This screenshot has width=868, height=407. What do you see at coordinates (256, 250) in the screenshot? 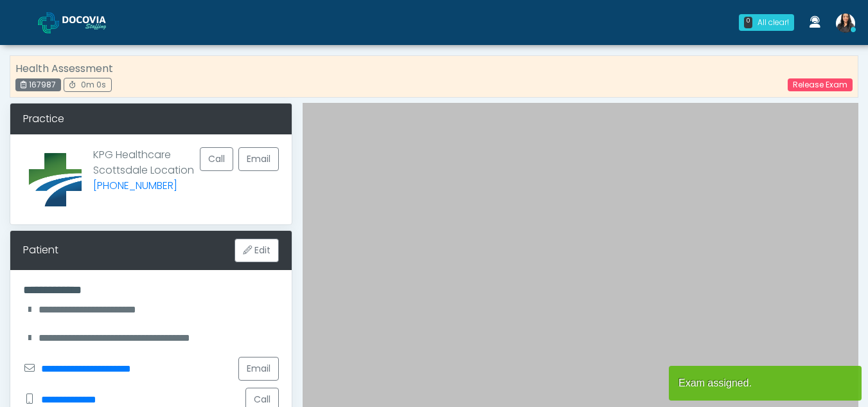
I see `a: Edit` at bounding box center [256, 250].